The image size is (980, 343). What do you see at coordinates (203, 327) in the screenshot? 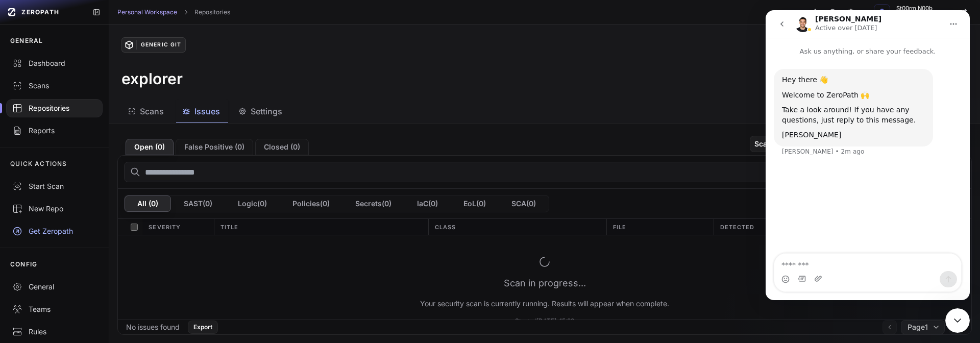
I see `button: Export` at bounding box center [203, 327].